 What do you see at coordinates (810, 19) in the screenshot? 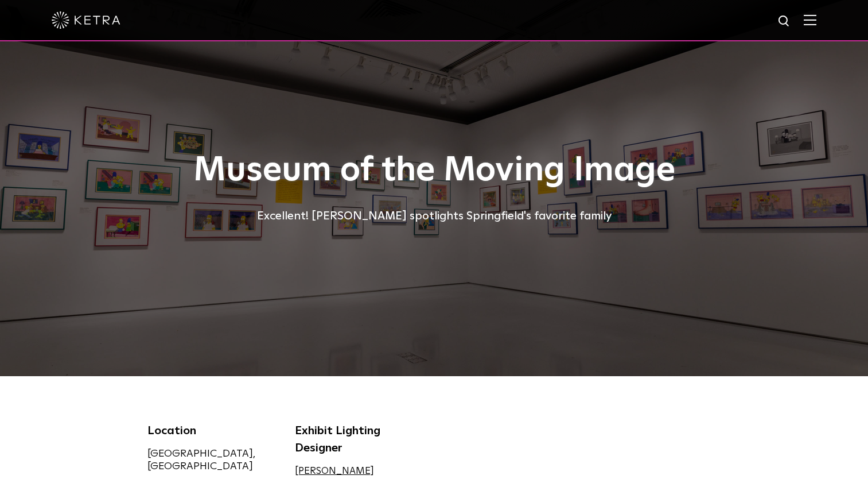
I see `img: Hamburger%20Nav.svg` at bounding box center [810, 19].